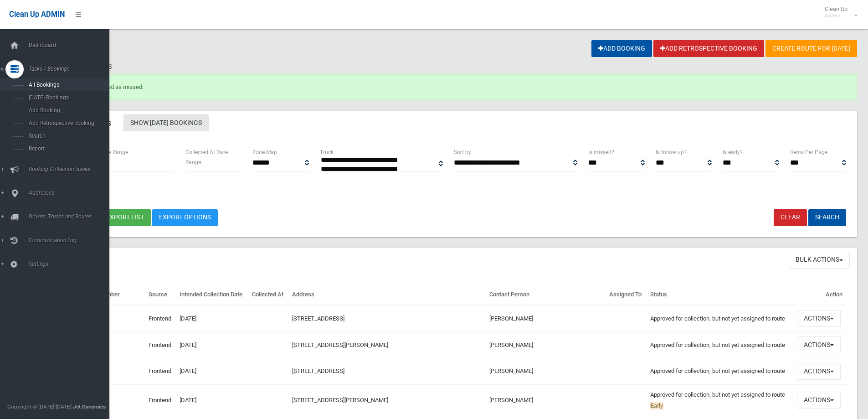  Describe the element at coordinates (161, 295) in the screenshot. I see `th: Source` at that location.